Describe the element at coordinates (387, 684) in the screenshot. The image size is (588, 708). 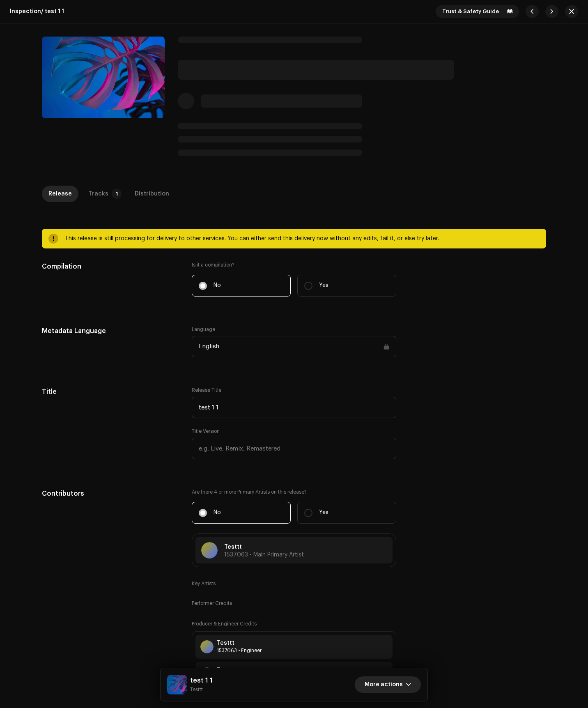
I see `button: More actions` at that location.